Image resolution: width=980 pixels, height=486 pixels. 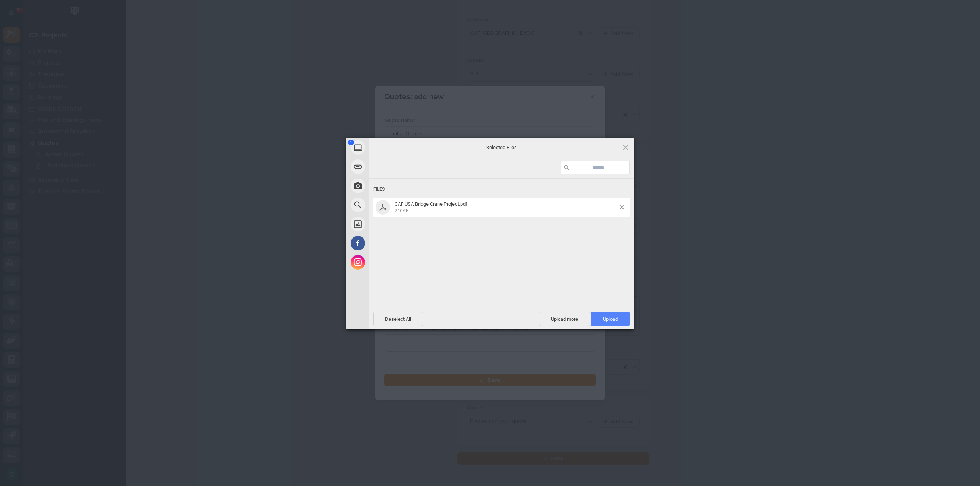 What do you see at coordinates (393, 166) in the screenshot?
I see `div: Link (URL)` at bounding box center [393, 166].